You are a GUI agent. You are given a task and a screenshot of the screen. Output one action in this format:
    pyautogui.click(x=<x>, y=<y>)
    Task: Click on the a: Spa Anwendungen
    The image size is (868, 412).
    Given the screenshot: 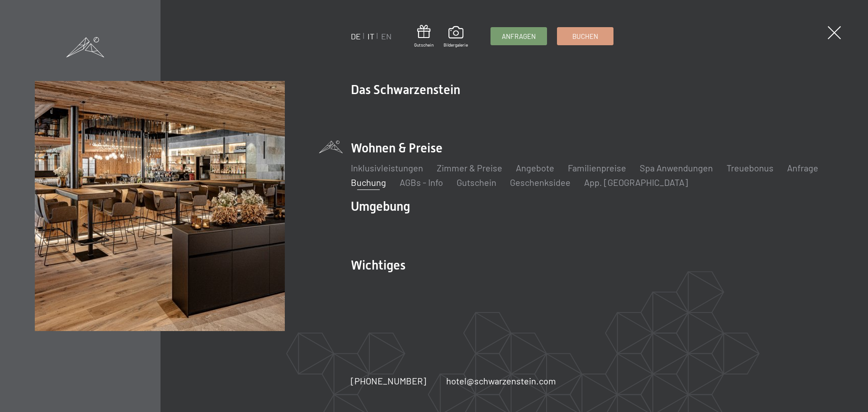 What is the action you would take?
    pyautogui.click(x=677, y=167)
    